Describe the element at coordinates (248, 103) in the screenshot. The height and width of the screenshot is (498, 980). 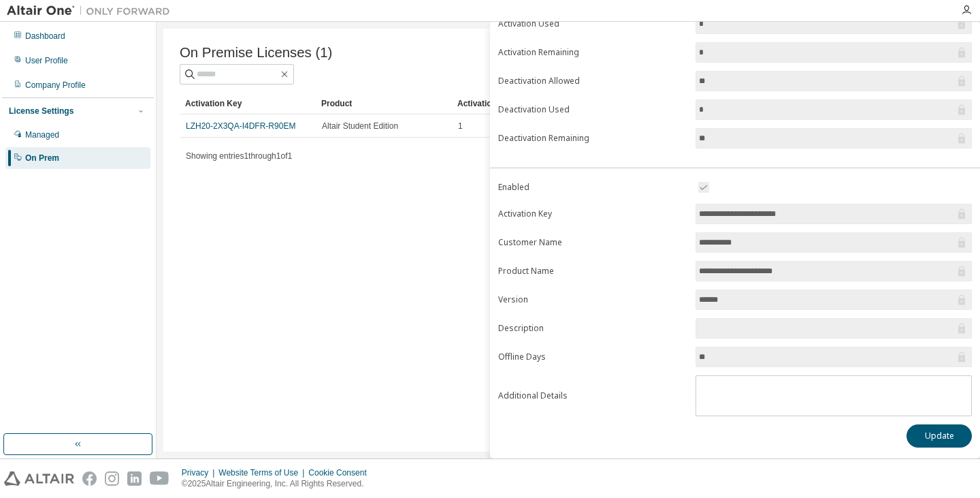
I see `div: Activation Key` at that location.